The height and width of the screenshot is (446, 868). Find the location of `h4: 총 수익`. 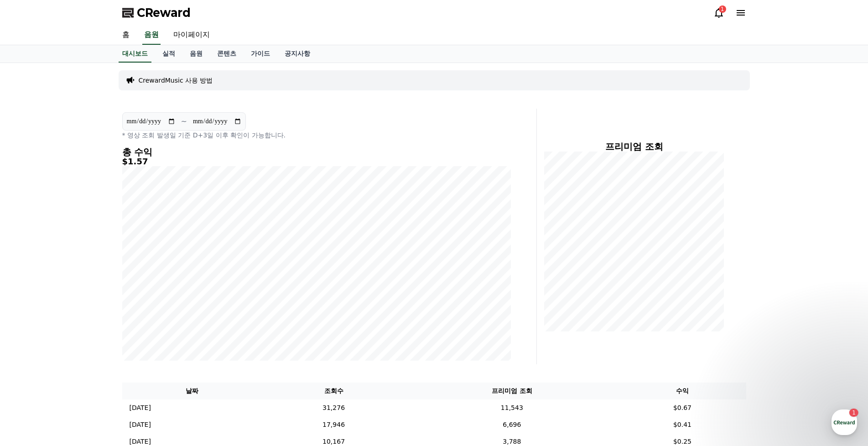

h4: 총 수익 is located at coordinates (317, 152).